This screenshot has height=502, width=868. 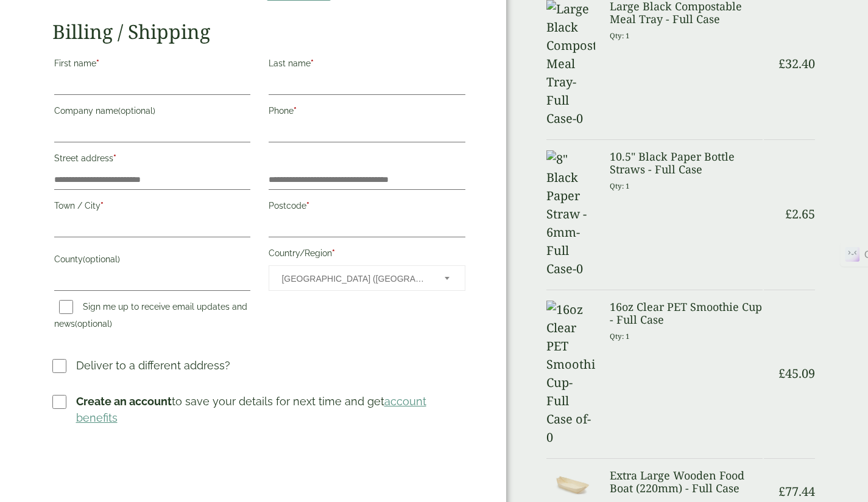 What do you see at coordinates (367, 65) in the screenshot?
I see `label: Last name` at bounding box center [367, 65].